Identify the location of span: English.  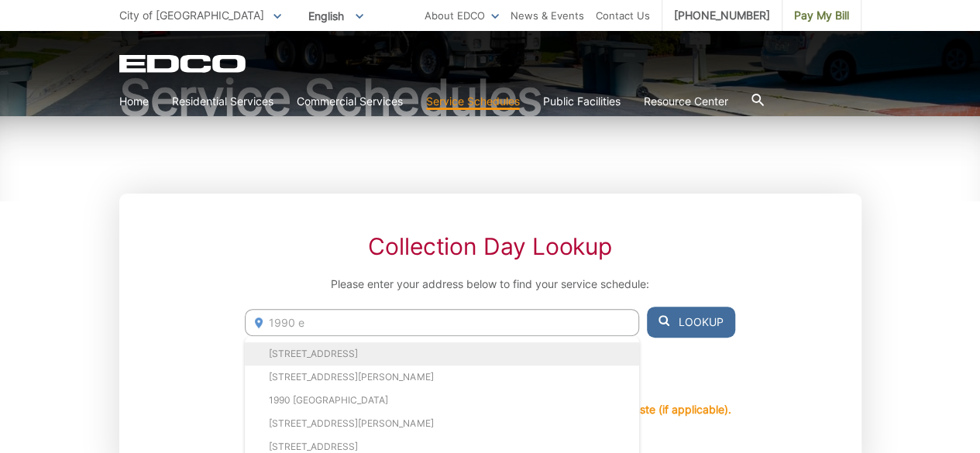
(335, 15).